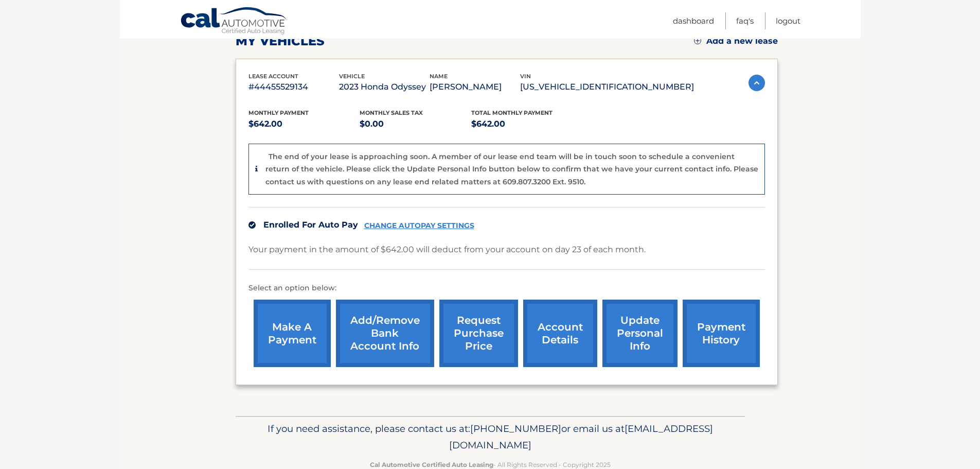  Describe the element at coordinates (391, 113) in the screenshot. I see `span: Monthly sales Tax` at that location.